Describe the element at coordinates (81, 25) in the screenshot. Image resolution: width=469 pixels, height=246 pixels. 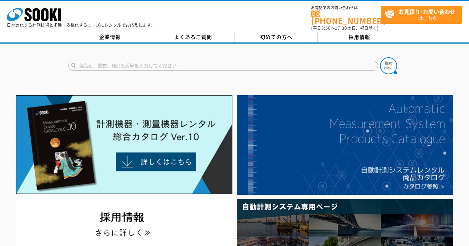
I see `p: 日々進化する計測技術と多種・多様化するニーズにレンタルでお応えします。` at that location.